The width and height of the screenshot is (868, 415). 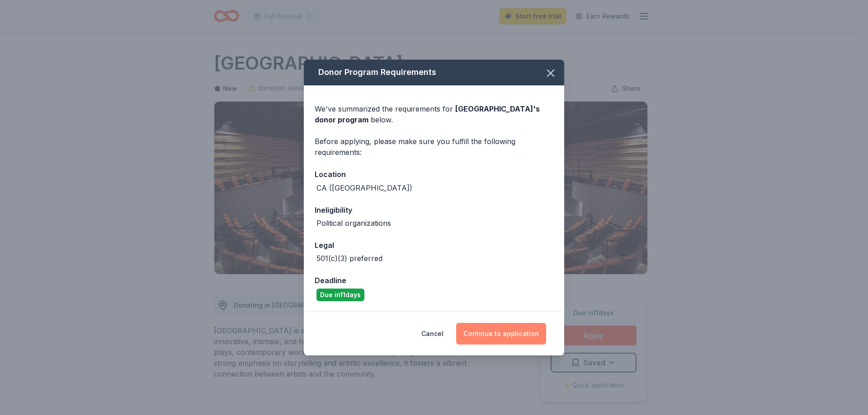 What do you see at coordinates (434, 175) in the screenshot?
I see `div: Location` at bounding box center [434, 175].